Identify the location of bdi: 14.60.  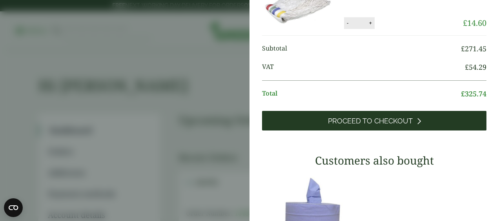
(475, 23).